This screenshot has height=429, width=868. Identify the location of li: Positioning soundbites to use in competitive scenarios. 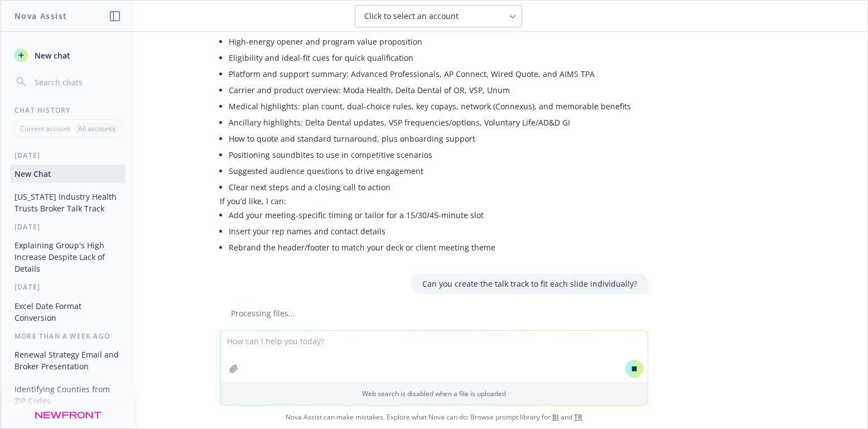
(429, 155).